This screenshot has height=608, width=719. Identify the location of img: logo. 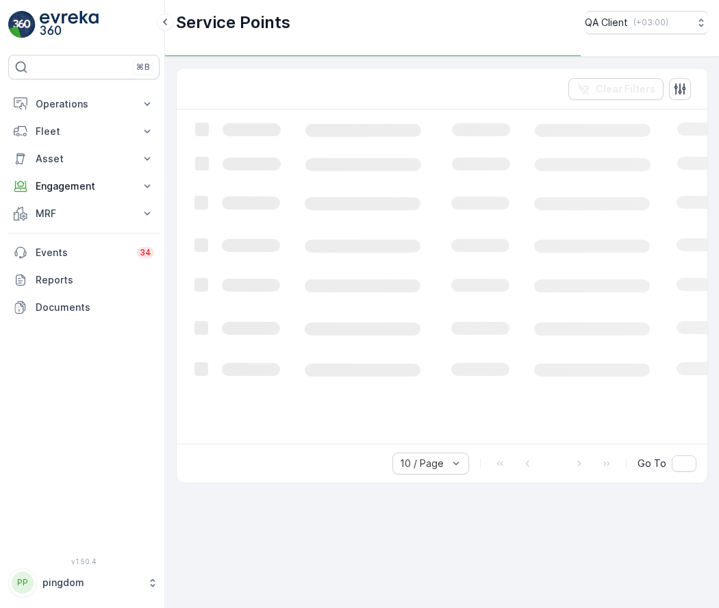
(22, 25).